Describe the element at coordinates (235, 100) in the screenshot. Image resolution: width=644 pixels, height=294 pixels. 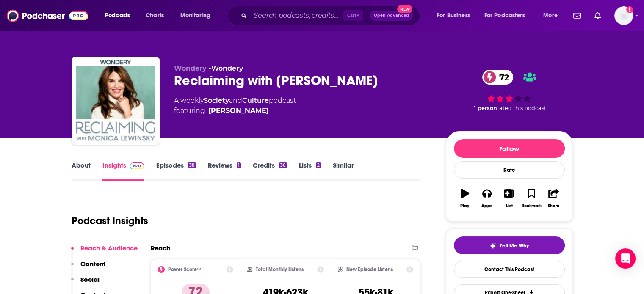
I see `span: and` at that location.